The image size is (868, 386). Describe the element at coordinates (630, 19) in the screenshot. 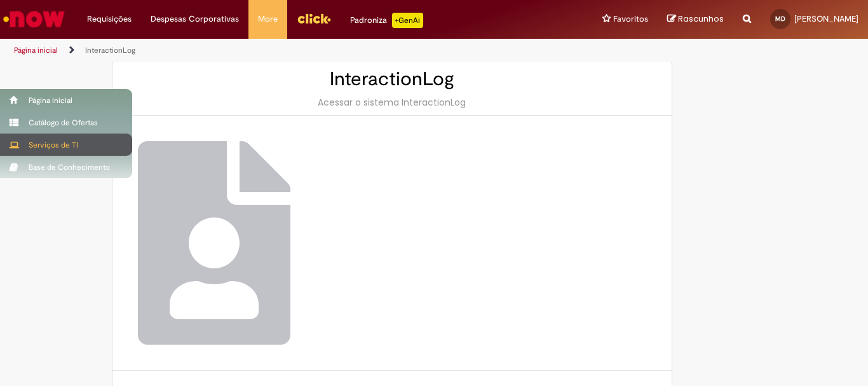

I see `span: Favoritos` at that location.